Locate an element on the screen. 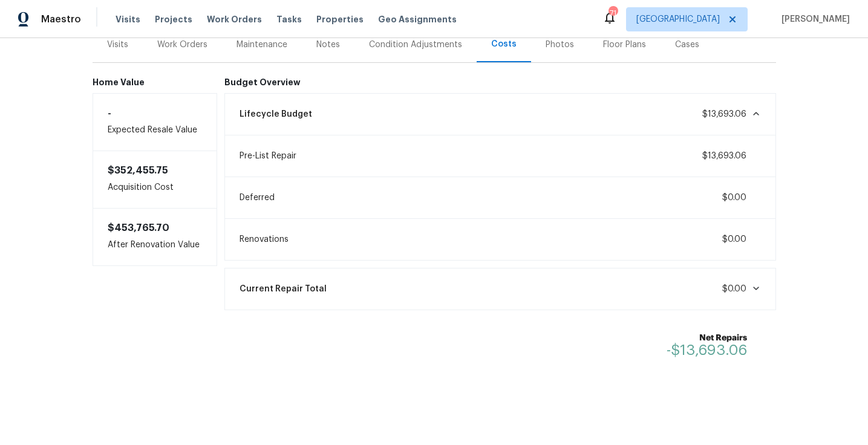 The height and width of the screenshot is (445, 868). b: Net Repairs is located at coordinates (707, 338).